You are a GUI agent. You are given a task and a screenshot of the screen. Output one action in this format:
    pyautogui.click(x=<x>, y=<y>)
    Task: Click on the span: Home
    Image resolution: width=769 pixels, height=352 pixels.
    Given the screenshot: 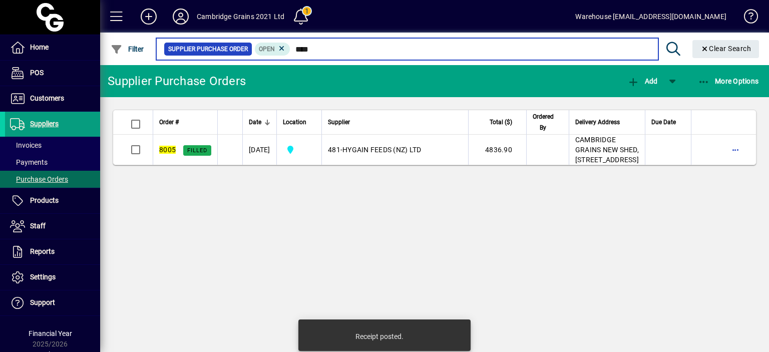 What is the action you would take?
    pyautogui.click(x=39, y=47)
    